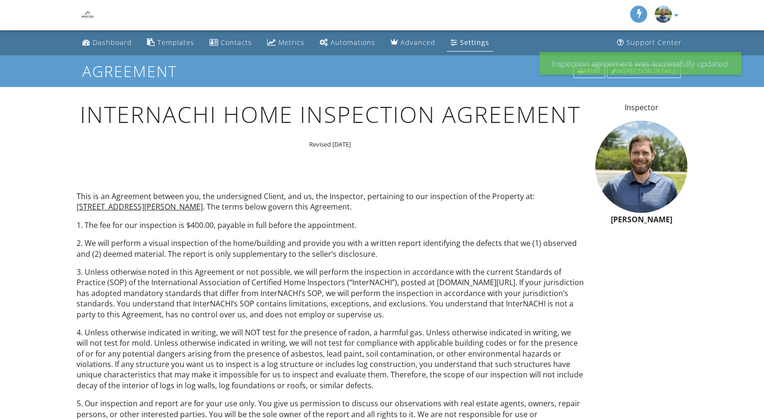 This screenshot has height=419, width=764. I want to click on a: Print, so click(589, 71).